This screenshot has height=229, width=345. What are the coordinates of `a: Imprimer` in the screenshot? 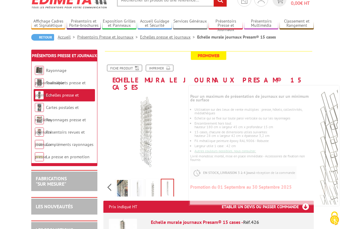 It's located at (160, 68).